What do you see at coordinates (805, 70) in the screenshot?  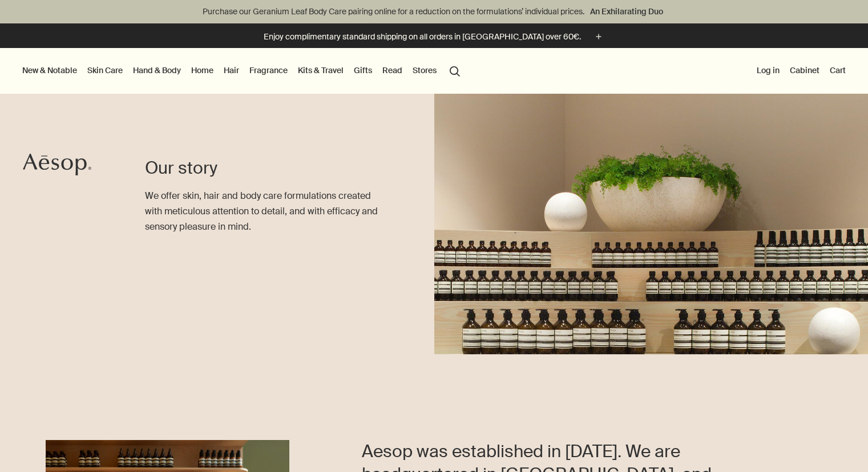 I see `a: Cabinet` at bounding box center [805, 70].